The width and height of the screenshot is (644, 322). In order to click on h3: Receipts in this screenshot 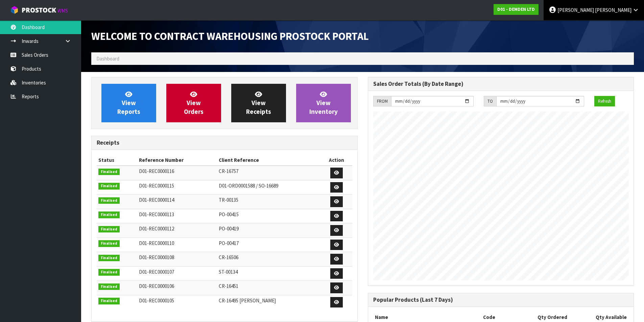, I will do `click(225, 143)`.